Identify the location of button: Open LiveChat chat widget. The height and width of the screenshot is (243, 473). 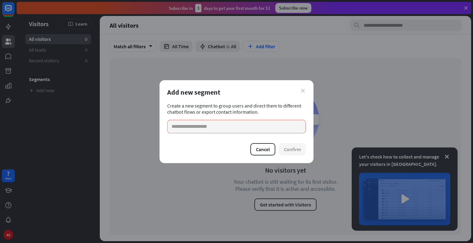
(14, 12).